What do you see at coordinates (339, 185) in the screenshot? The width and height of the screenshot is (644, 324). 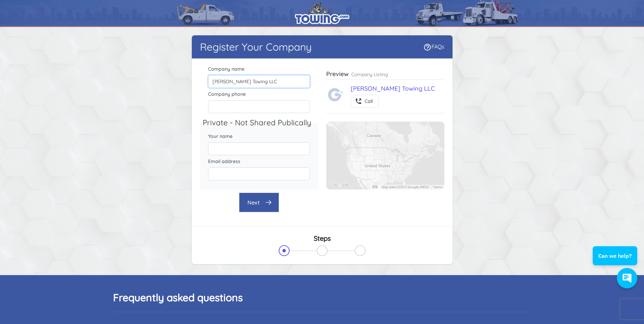 I see `img: Google` at bounding box center [339, 185].